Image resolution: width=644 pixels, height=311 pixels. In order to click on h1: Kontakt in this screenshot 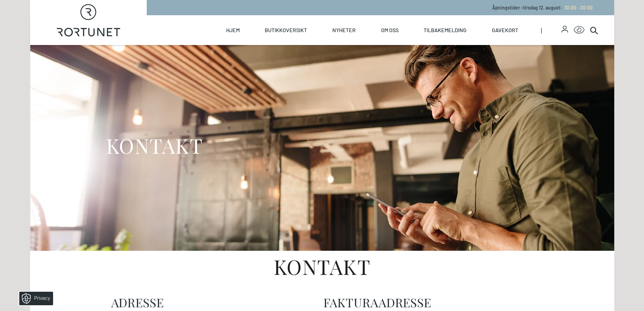, I will do `click(322, 264)`.